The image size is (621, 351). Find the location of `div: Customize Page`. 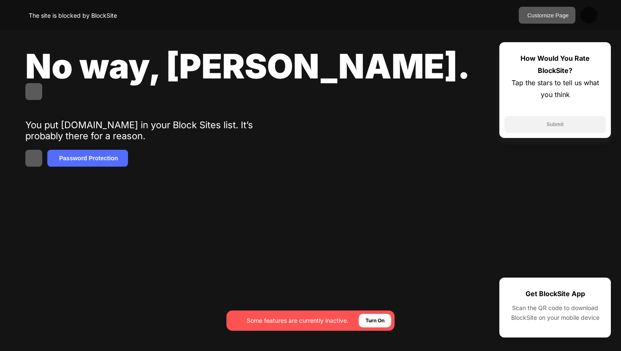

div: Customize Page is located at coordinates (548, 15).